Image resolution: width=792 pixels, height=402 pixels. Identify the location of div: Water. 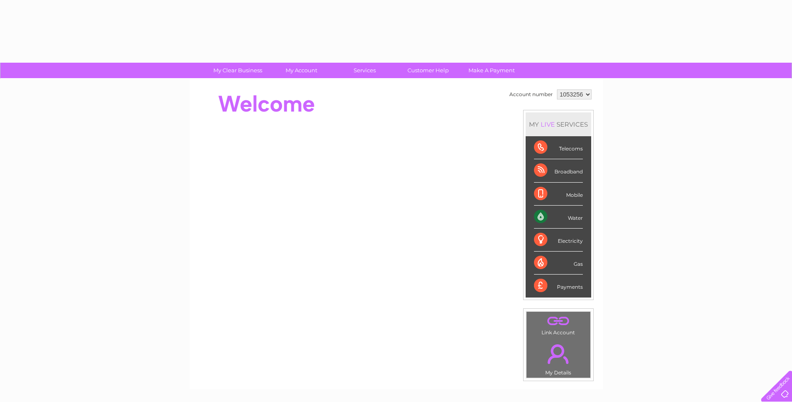
(558, 217).